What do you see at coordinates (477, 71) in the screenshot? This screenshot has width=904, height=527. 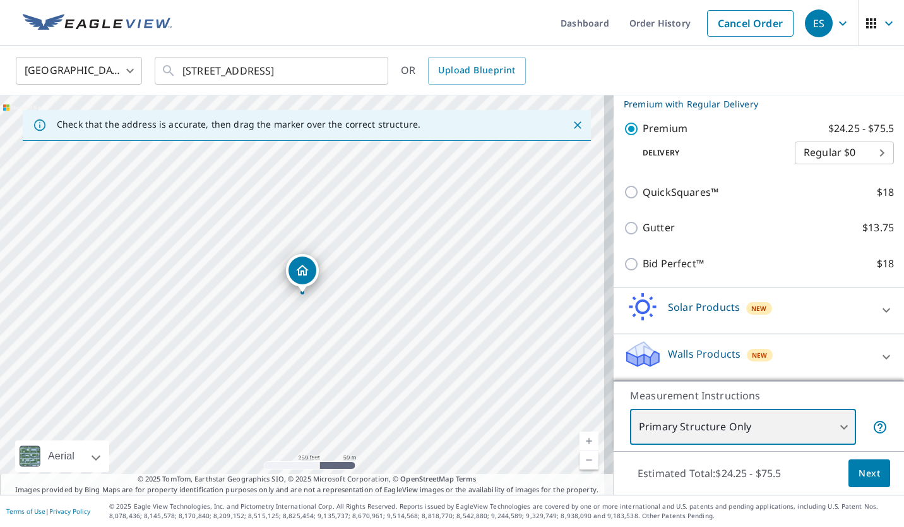 I see `a: Upload Blueprint` at bounding box center [477, 71].